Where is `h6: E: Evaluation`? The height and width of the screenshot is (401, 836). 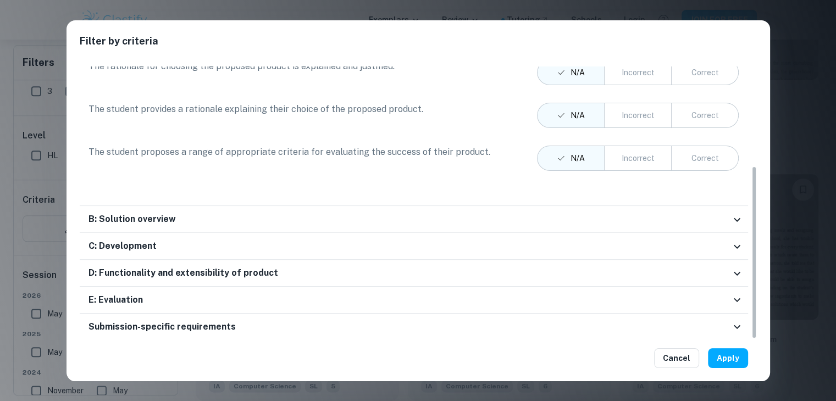 h6: E: Evaluation is located at coordinates (115, 300).